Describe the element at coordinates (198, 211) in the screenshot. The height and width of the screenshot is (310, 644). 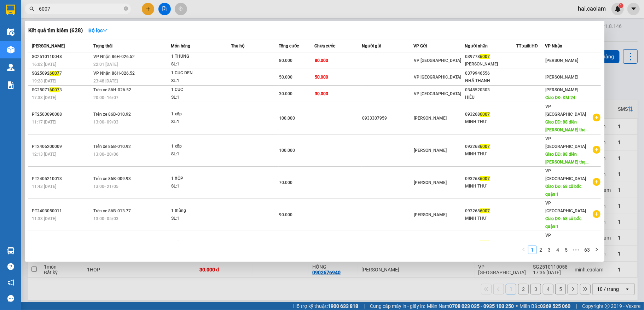
I see `div: 1 thùng` at that location.